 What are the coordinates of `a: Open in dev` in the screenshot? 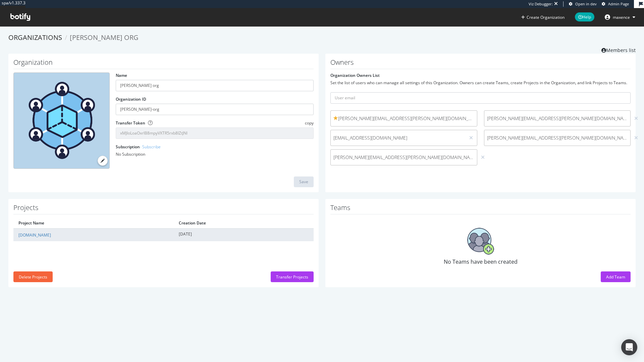 It's located at (582, 4).